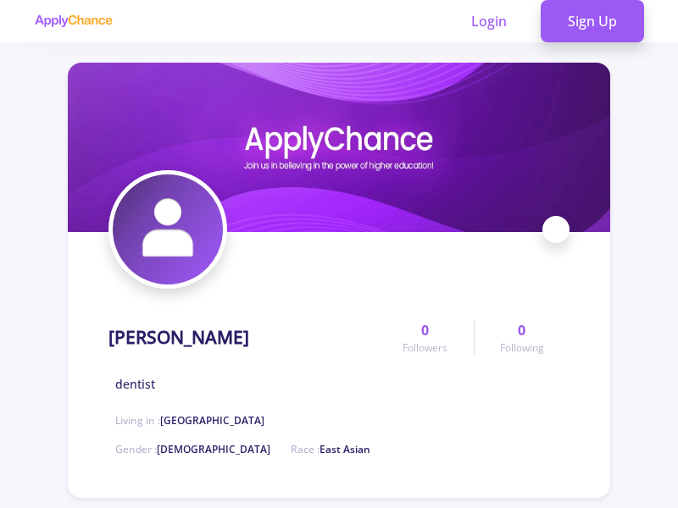 This screenshot has height=508, width=678. Describe the element at coordinates (425, 348) in the screenshot. I see `span: Followers` at that location.